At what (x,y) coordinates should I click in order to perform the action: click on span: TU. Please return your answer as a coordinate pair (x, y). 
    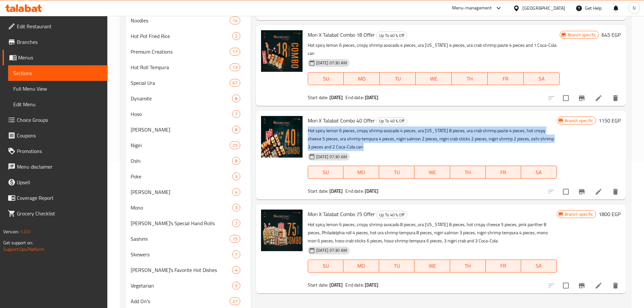
    Looking at the image, I should click on (397, 79).